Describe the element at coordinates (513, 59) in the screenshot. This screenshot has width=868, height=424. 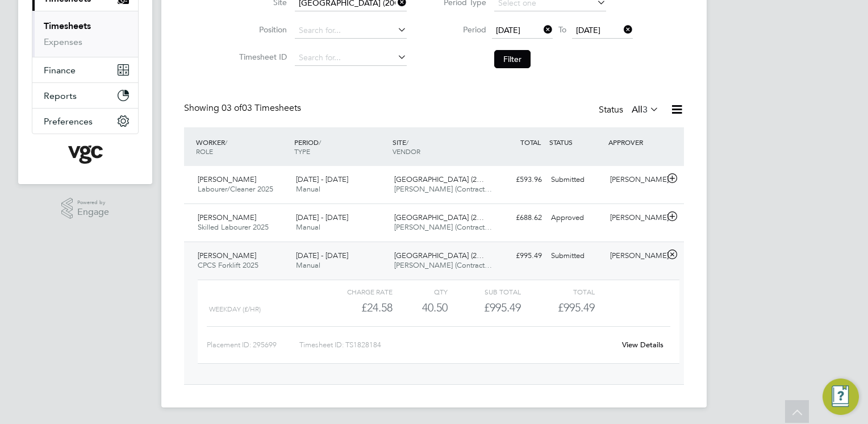
I see `button: Filter` at that location.